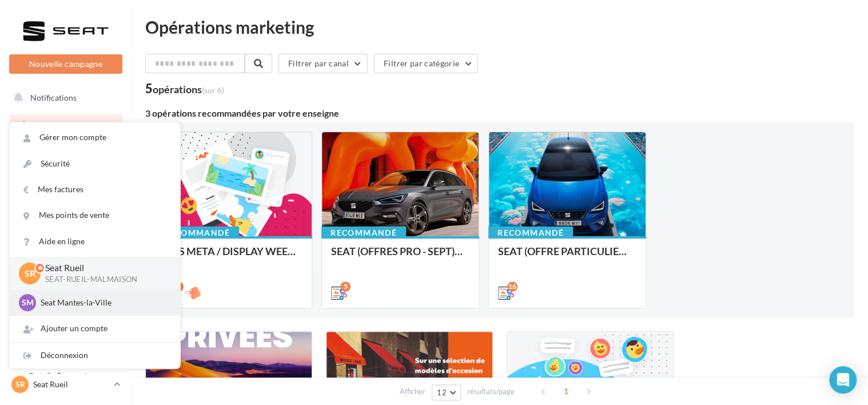 The width and height of the screenshot is (868, 405). I want to click on a: Opérations, so click(66, 126).